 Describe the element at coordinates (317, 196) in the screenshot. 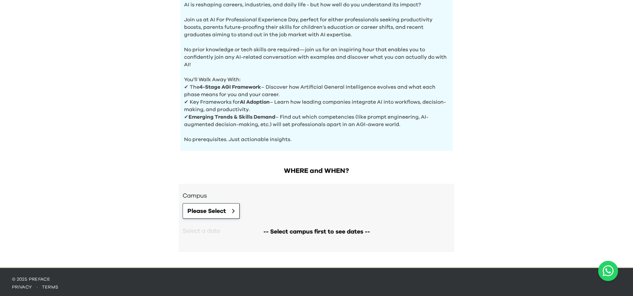

I see `h3: Campus` at that location.